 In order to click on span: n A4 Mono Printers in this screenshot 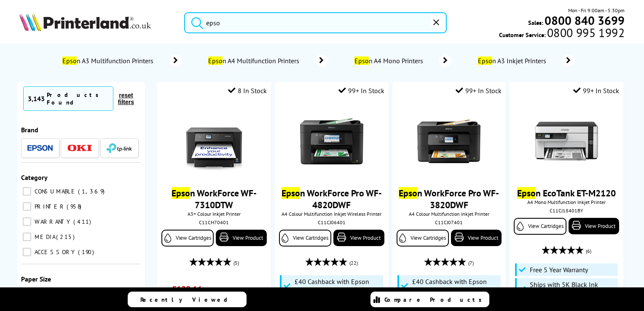, I will do `click(390, 61)`.